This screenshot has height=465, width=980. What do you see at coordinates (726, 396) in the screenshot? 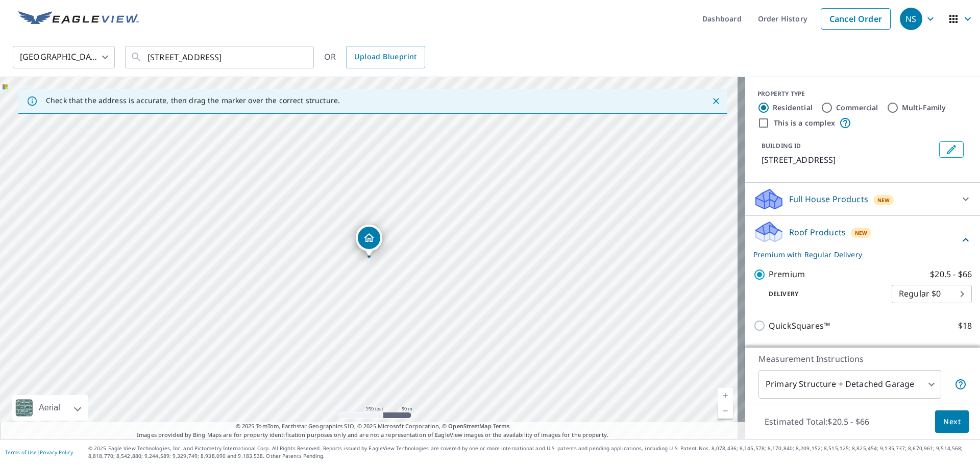
I see `a: Current Level 17, Zoom In` at bounding box center [726, 396].